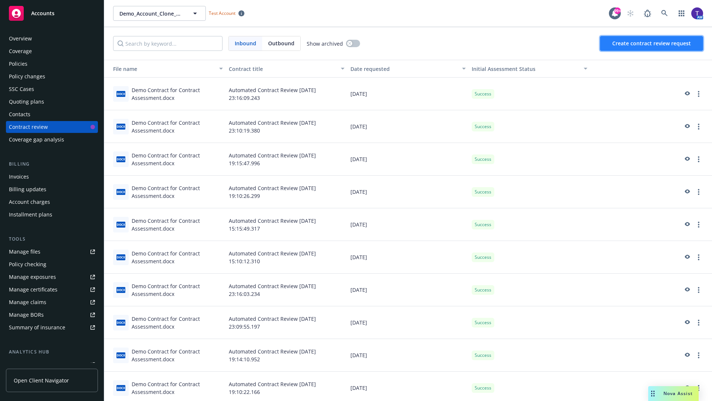 The height and width of the screenshot is (401, 712). What do you see at coordinates (52, 277) in the screenshot?
I see `span: Manage exposures` at bounding box center [52, 277].